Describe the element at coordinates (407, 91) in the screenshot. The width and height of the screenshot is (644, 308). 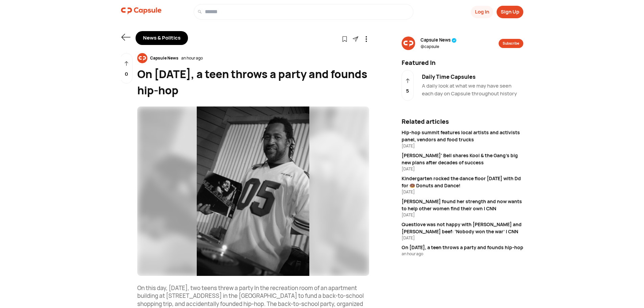
I see `p: 5` at that location.